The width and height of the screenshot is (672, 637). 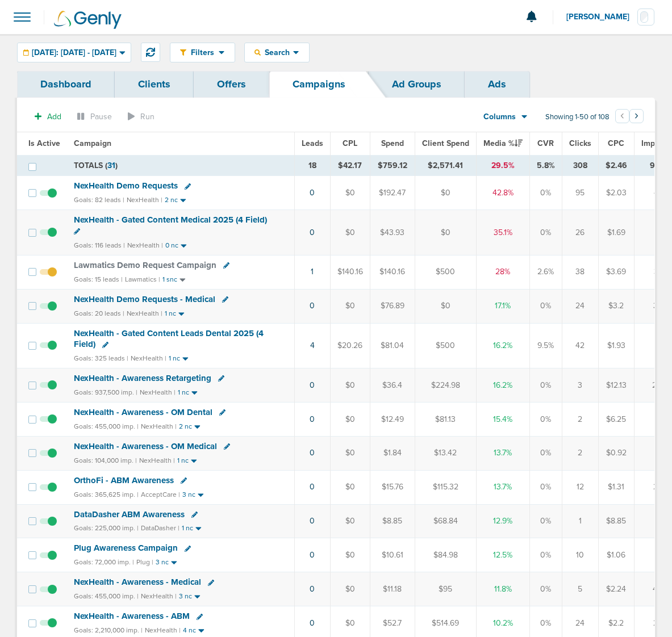 What do you see at coordinates (580, 232) in the screenshot?
I see `td: 26` at bounding box center [580, 232].